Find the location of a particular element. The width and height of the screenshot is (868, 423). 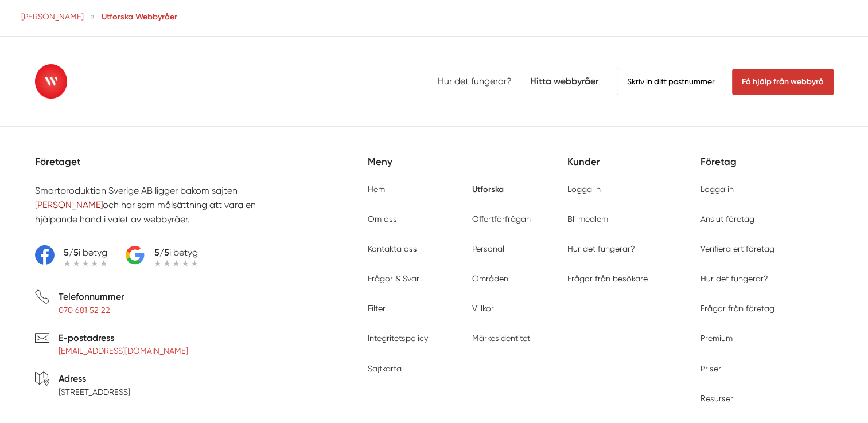

span: Få hjälp från webbyrå is located at coordinates (783, 82).